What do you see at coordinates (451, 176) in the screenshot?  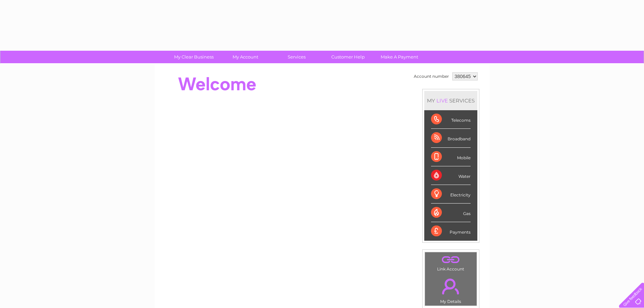 I see `div: Water` at bounding box center [451, 176].